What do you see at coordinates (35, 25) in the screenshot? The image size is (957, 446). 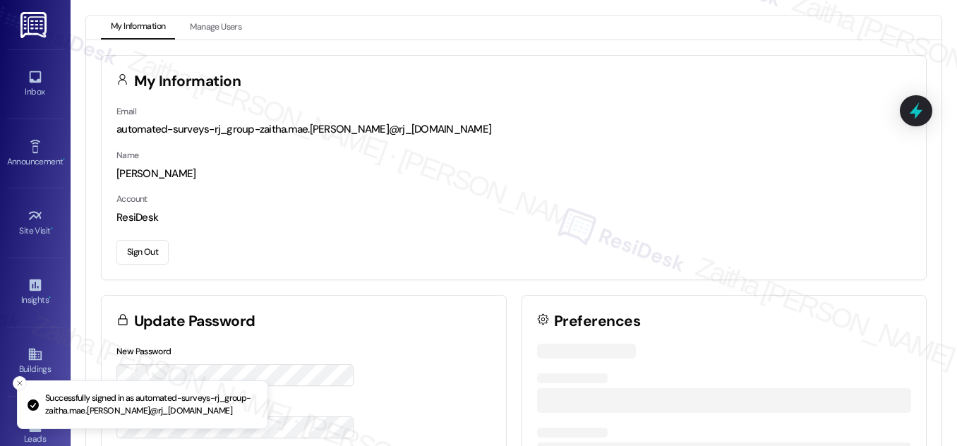 I see `img: ResiDesk Logo` at bounding box center [35, 25].